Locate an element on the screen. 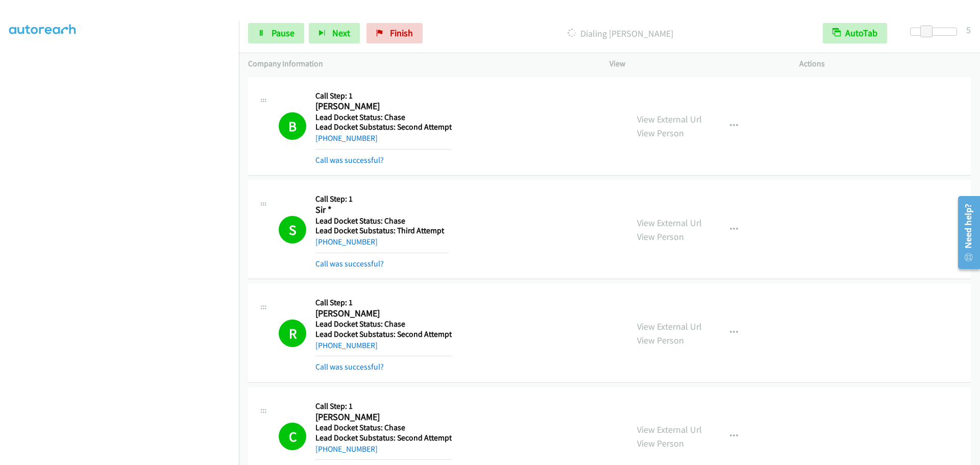 This screenshot has width=980, height=465. h1: S is located at coordinates (293, 230).